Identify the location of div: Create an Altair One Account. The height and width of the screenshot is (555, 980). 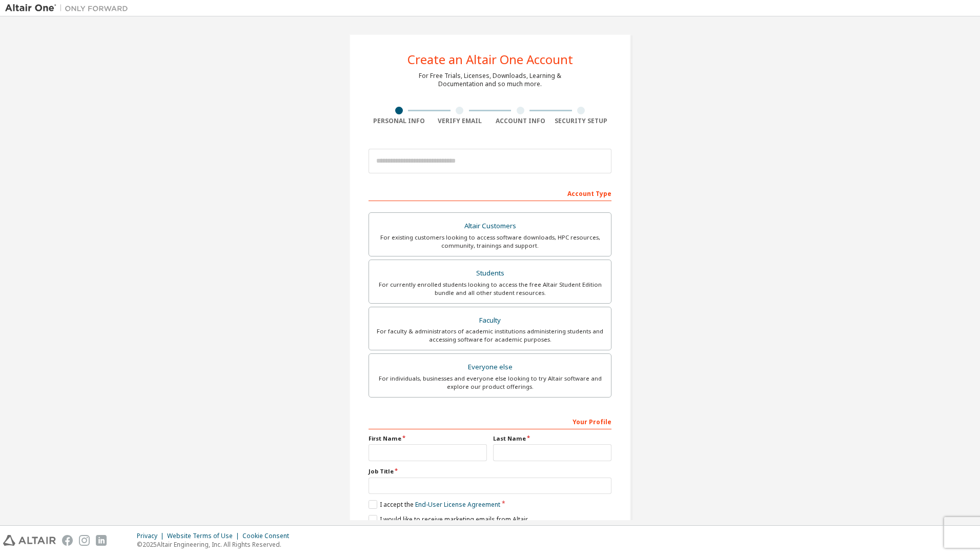
(490, 59).